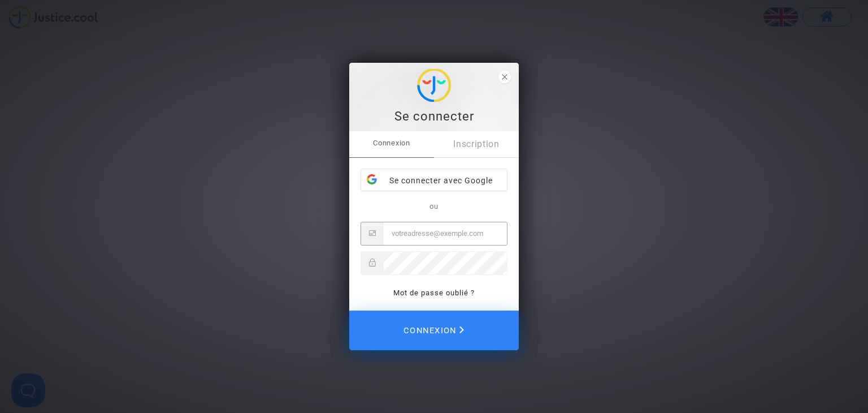  Describe the element at coordinates (434, 331) in the screenshot. I see `button: Connexion` at that location.